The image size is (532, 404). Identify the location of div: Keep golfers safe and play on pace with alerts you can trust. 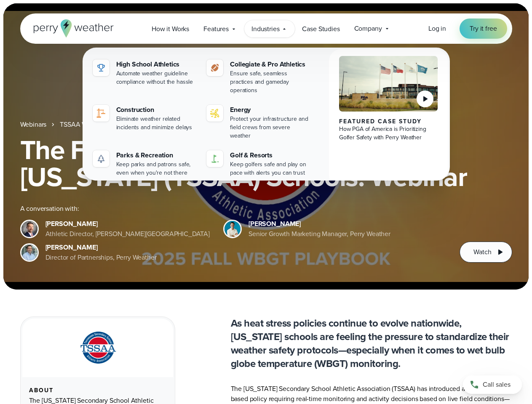
(270, 169).